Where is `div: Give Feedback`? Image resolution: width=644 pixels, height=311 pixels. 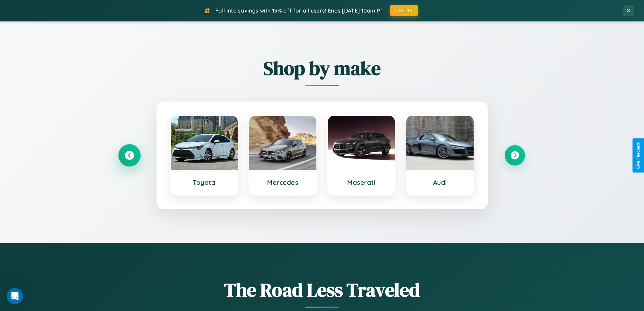
div: Give Feedback is located at coordinates (638, 155).